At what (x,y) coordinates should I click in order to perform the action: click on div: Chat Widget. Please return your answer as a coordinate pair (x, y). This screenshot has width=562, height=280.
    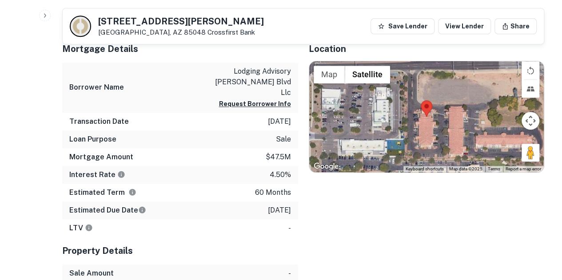
    Looking at the image, I should click on (540, 231).